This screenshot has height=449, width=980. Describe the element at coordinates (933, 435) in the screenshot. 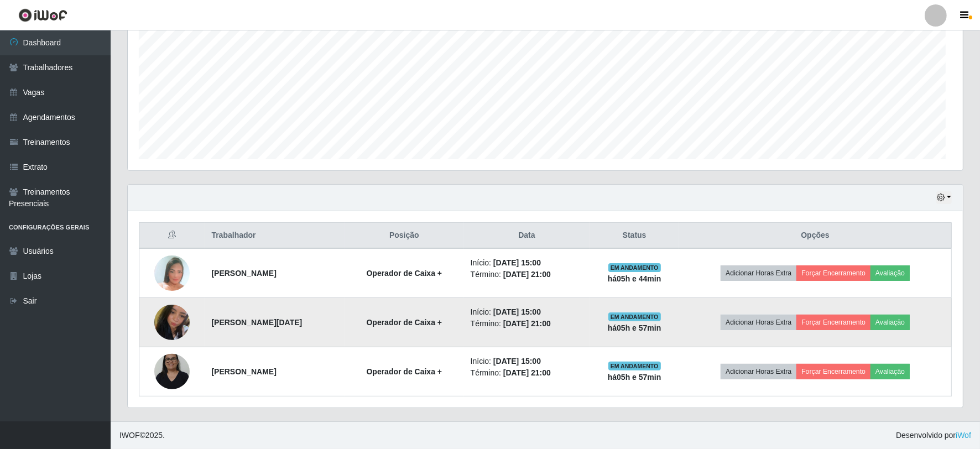

I see `span: Desenvolvido por` at that location.